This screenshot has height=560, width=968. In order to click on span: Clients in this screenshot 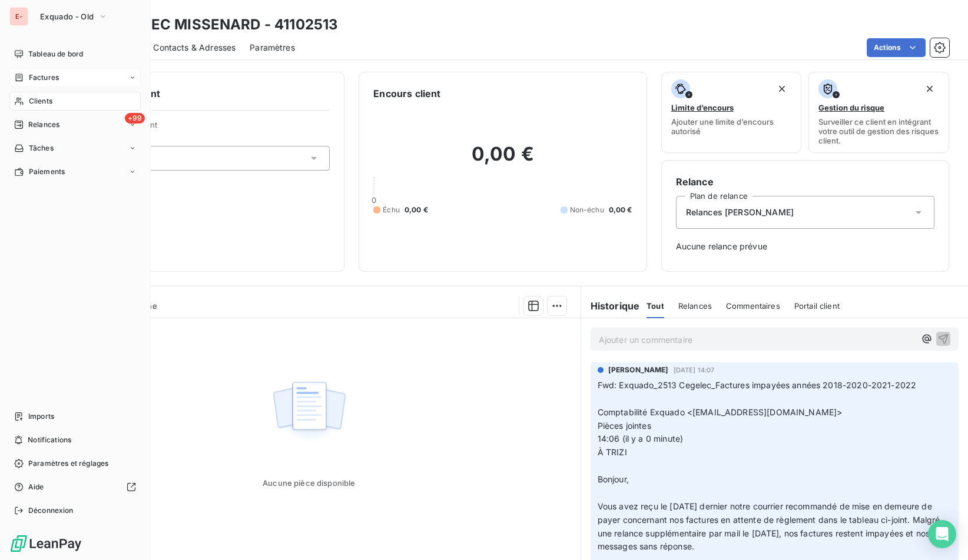, I will do `click(41, 101)`.